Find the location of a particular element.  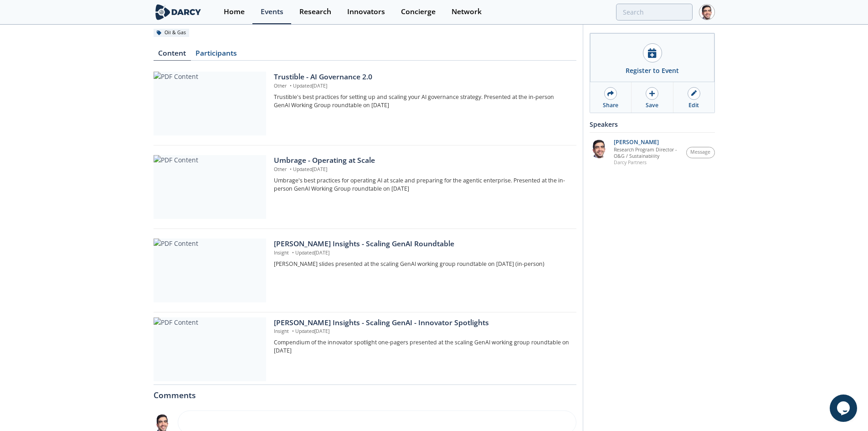

div: Oil & Gas is located at coordinates (171, 33).